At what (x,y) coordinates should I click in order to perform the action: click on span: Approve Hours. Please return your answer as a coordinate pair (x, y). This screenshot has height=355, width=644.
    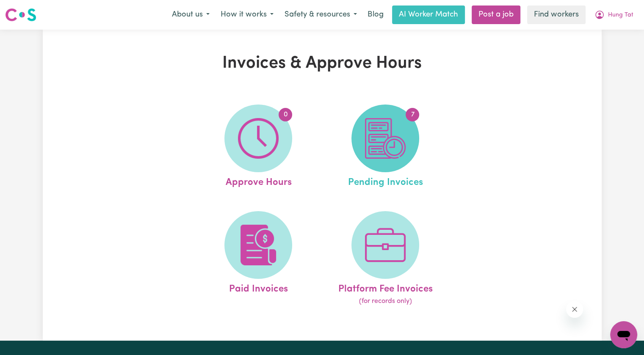
    Looking at the image, I should click on (258, 181).